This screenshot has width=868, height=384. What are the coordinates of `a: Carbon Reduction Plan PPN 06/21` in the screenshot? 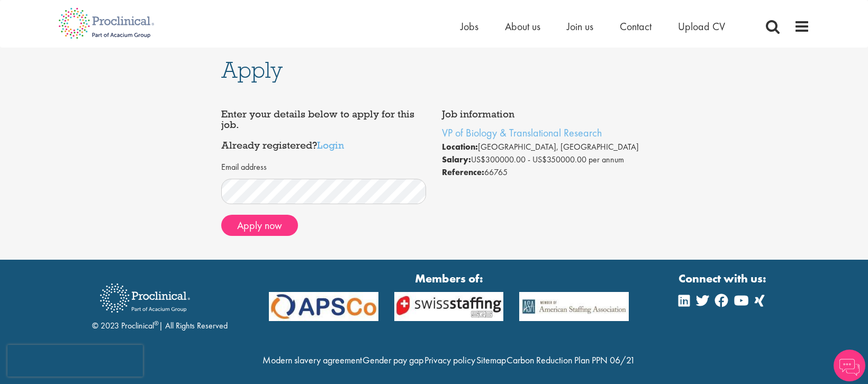 It's located at (570, 360).